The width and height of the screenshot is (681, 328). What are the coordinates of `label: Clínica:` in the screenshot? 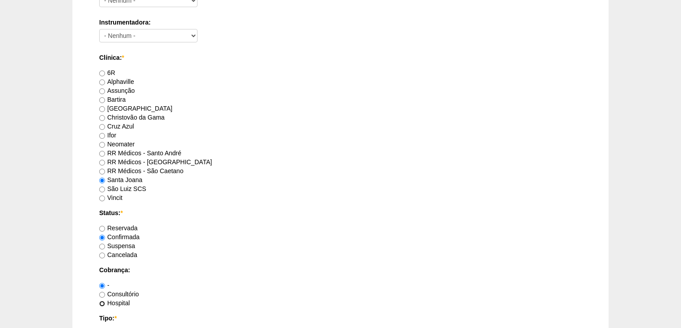 It's located at (340, 58).